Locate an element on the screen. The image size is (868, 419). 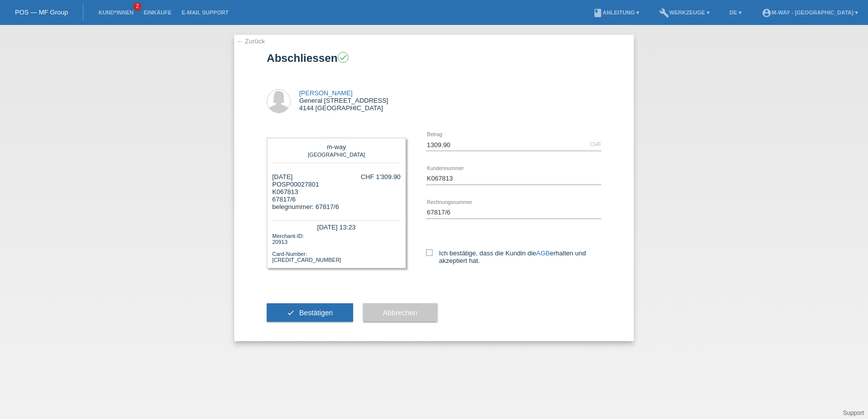
div: CHF is located at coordinates (595, 144).